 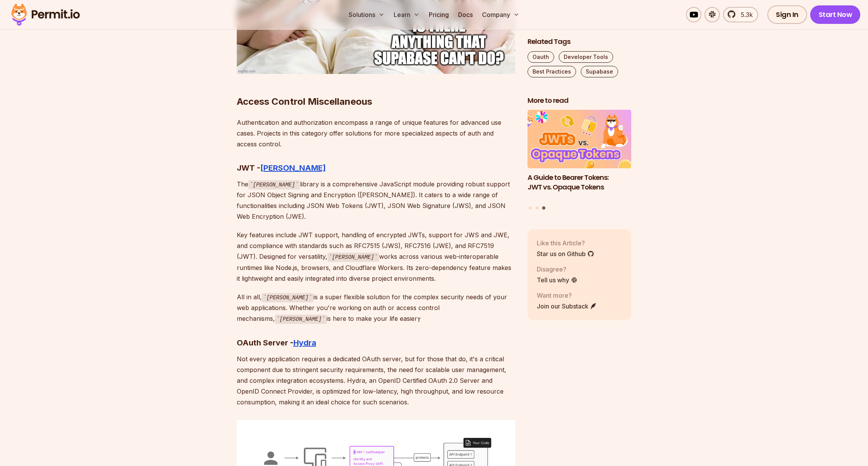 I want to click on p: Like this Article?, so click(x=565, y=243).